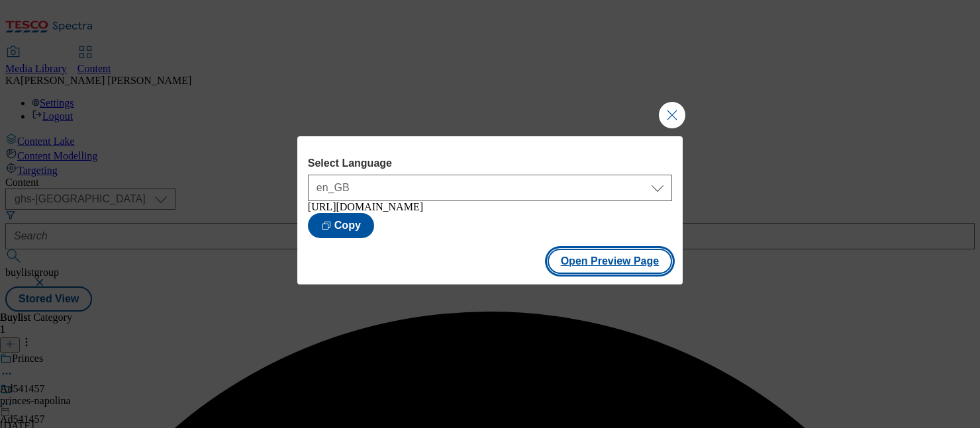 Image resolution: width=980 pixels, height=428 pixels. Describe the element at coordinates (672, 115) in the screenshot. I see `button: Close Modal` at that location.